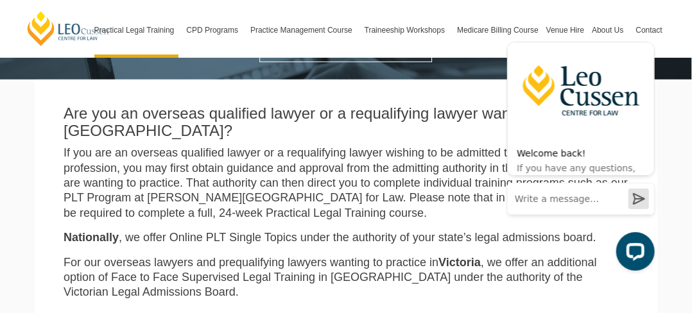  Describe the element at coordinates (346, 122) in the screenshot. I see `h2: Are you an overseas qualified lawyer or a requalifying lawyer wanting to practice in [GEOGRAPHIC_...` at that location.